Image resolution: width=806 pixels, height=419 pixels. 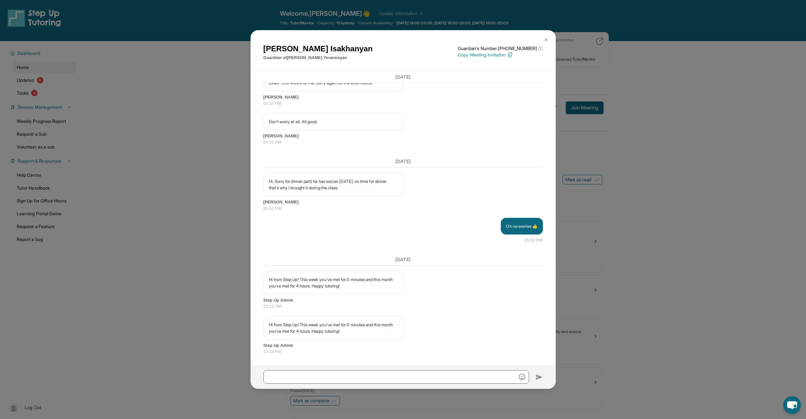 I want to click on p: Don't worry at all. All good., so click(x=333, y=122).